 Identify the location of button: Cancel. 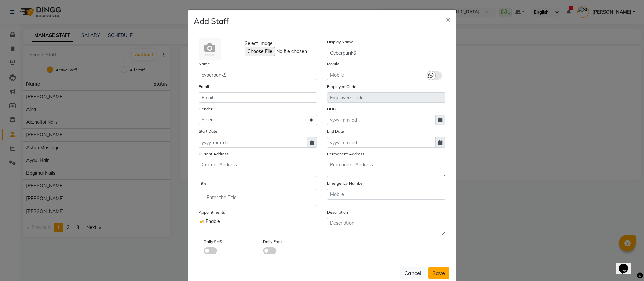
(413, 273).